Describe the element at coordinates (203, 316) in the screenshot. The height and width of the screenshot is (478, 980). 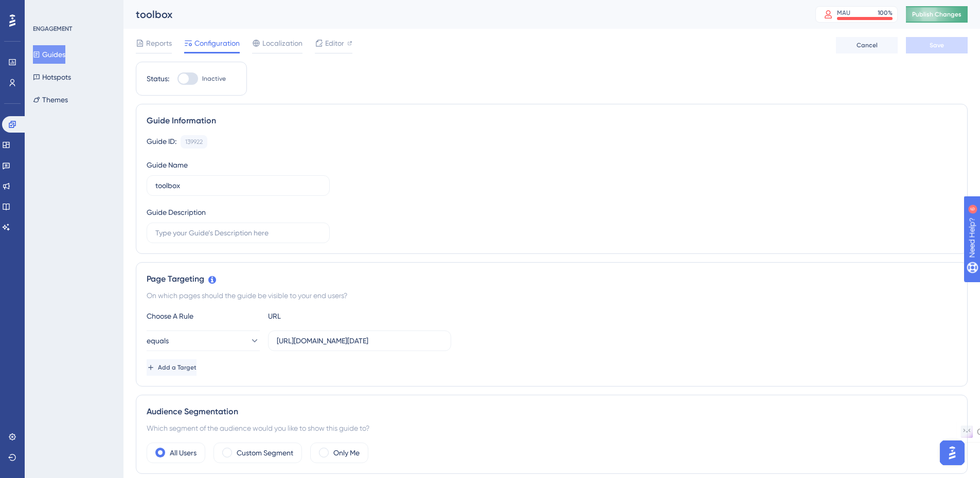
I see `div: Choose A Rule` at that location.